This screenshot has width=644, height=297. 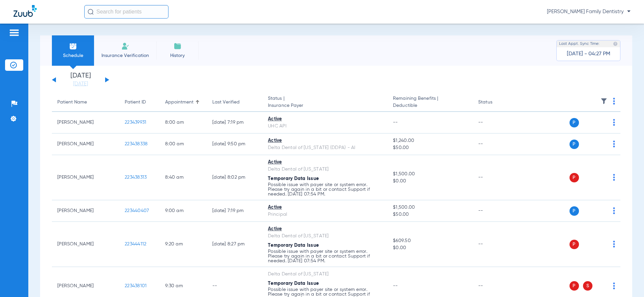 I want to click on td: 8:40 AM, so click(x=183, y=178).